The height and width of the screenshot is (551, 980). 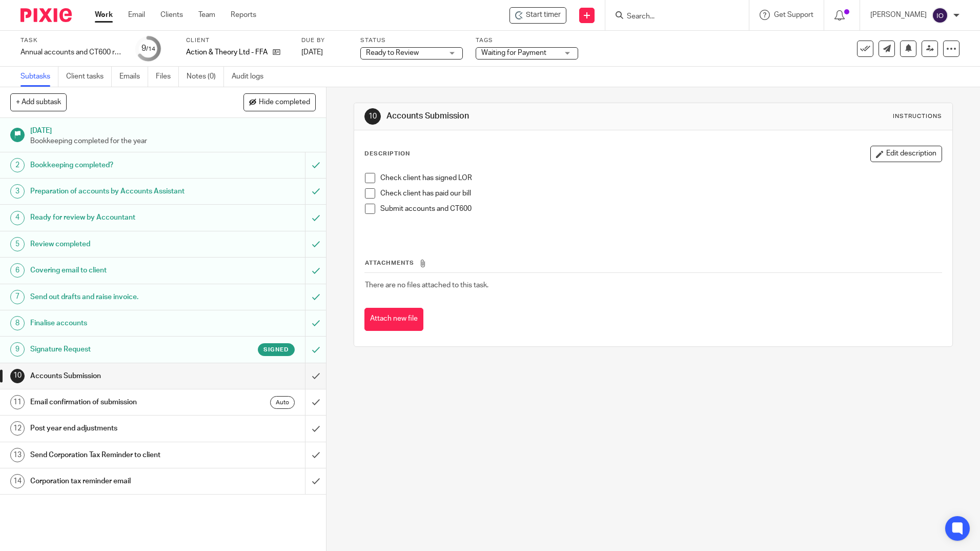 I want to click on button: + Add subtask, so click(x=39, y=102).